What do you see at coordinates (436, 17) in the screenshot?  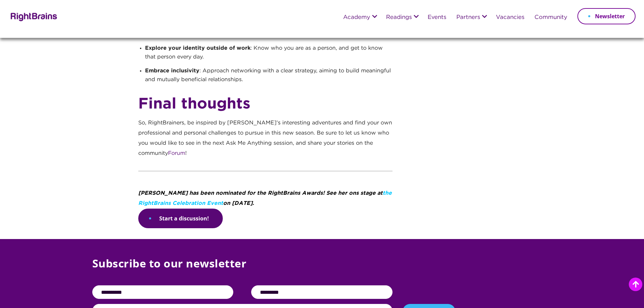 I see `a: Events` at bounding box center [436, 17].